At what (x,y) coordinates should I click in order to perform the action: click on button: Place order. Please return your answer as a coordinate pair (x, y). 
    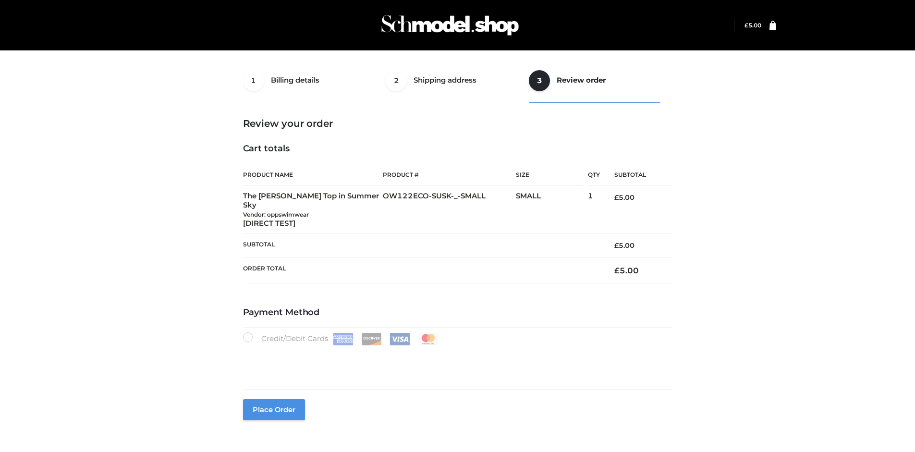
    Looking at the image, I should click on (274, 410).